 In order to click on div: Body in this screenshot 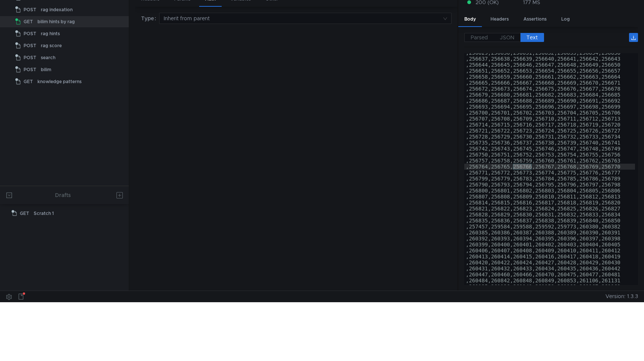, I will do `click(470, 20)`.